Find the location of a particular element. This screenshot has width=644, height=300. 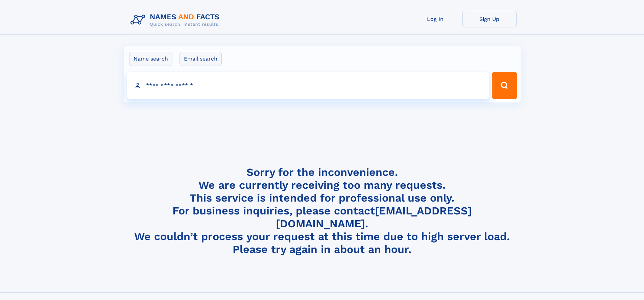

a: Log In is located at coordinates (435, 19).